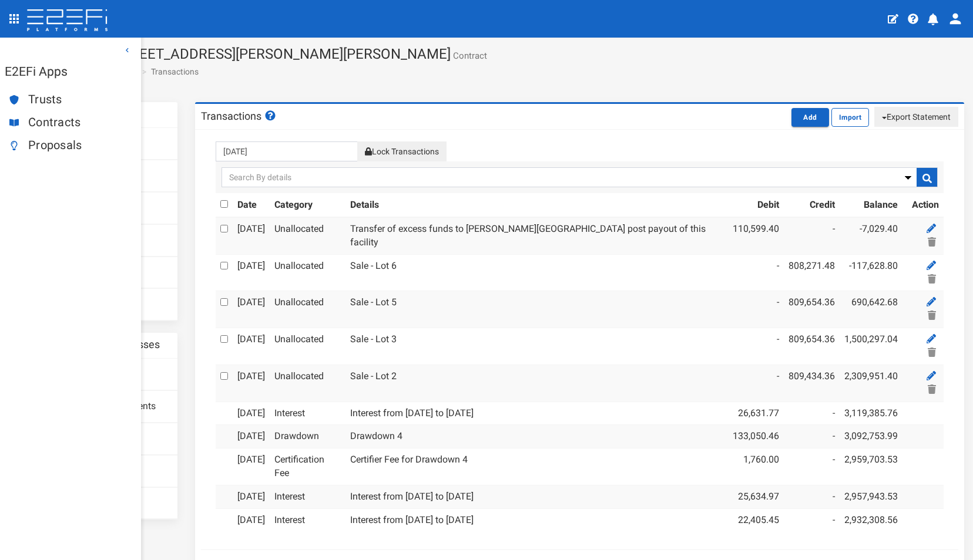  What do you see at coordinates (373, 302) in the screenshot?
I see `a: Sale - Lot 5` at bounding box center [373, 302].